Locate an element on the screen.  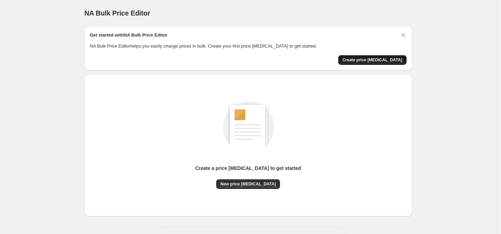
h2: Get started with NA Bulk Price Editor is located at coordinates (129, 35).